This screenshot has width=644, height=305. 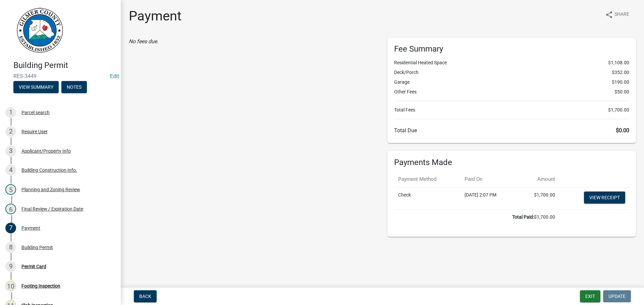 I want to click on h6: Payments Made, so click(x=512, y=162).